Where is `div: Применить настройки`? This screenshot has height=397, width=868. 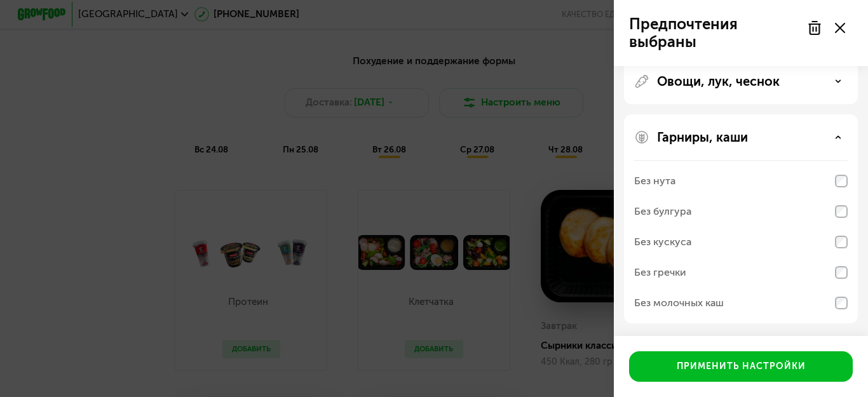
div: Применить настройки is located at coordinates (741, 367).